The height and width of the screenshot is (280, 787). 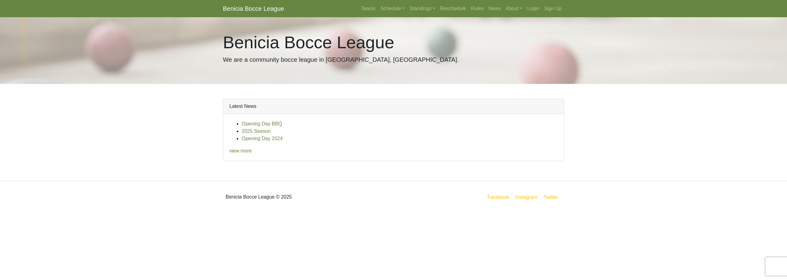 What do you see at coordinates (256, 131) in the screenshot?
I see `a: 2025 Season` at bounding box center [256, 131].